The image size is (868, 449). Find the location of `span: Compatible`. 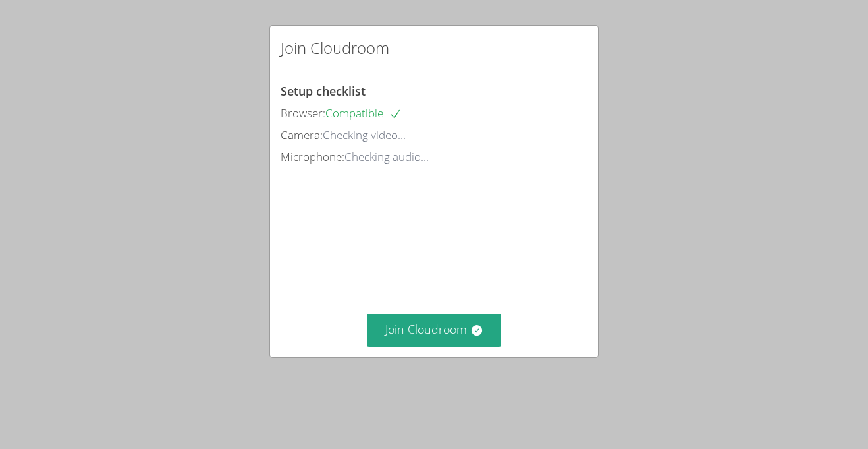

span: Compatible is located at coordinates (363, 112).